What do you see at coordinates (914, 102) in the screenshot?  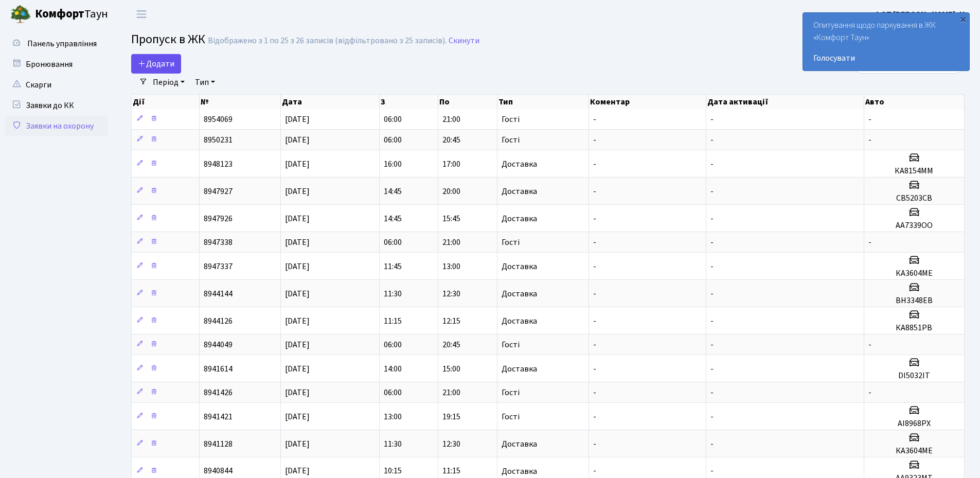 I see `th: Авто` at bounding box center [914, 102].